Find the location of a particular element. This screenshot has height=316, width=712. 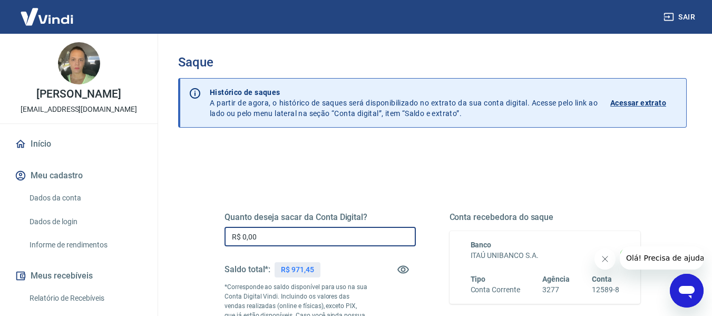

span: Agência is located at coordinates (556, 279).